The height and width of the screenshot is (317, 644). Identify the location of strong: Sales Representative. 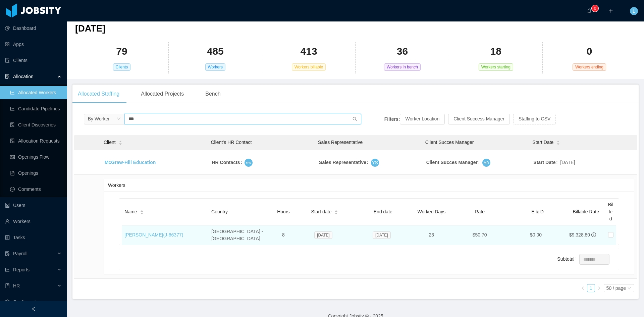
(343, 163).